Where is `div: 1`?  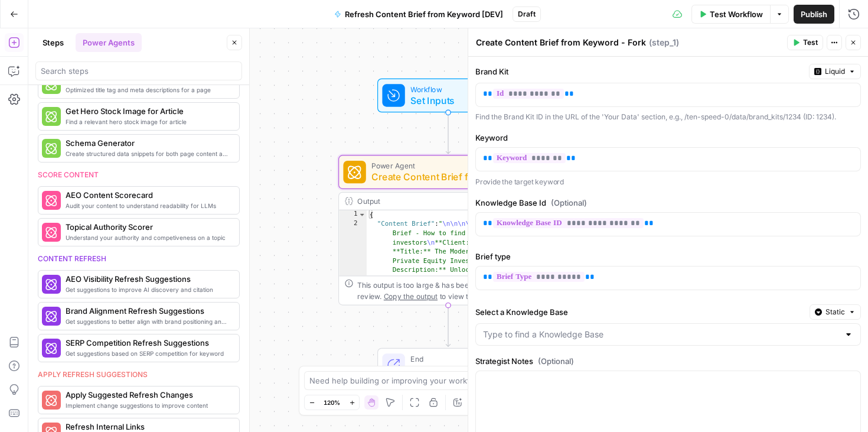
div: 1 is located at coordinates (353, 215).